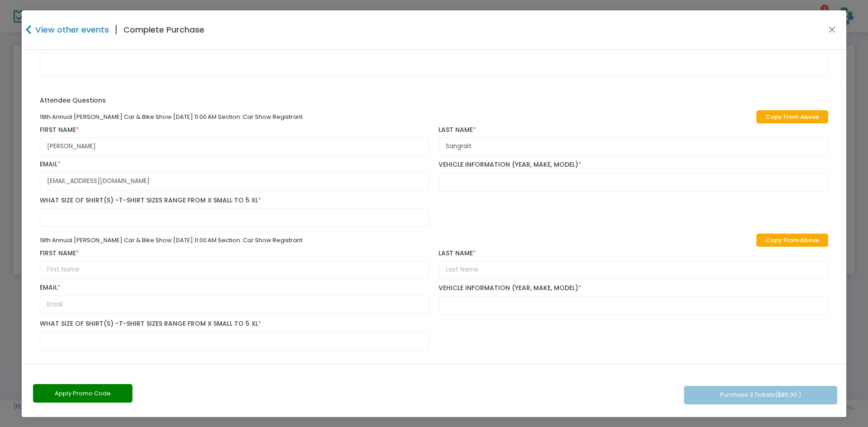  What do you see at coordinates (832, 30) in the screenshot?
I see `button: Close` at bounding box center [832, 30].